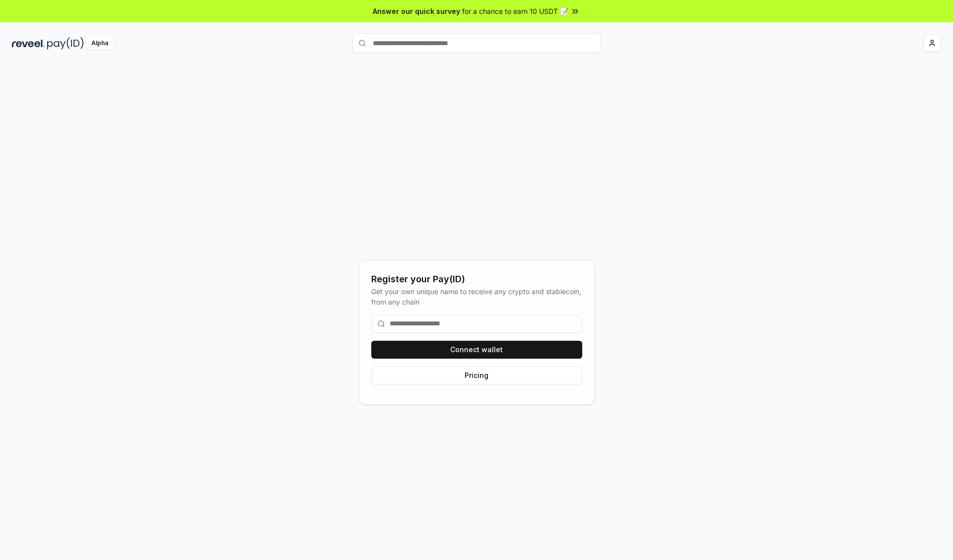  Describe the element at coordinates (417, 11) in the screenshot. I see `span: Answer our quick survey` at that location.